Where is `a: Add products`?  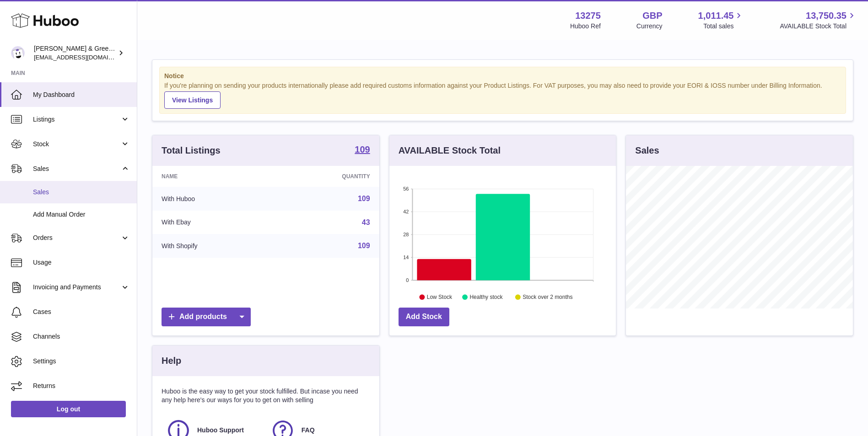 a: Add products is located at coordinates (206, 317).